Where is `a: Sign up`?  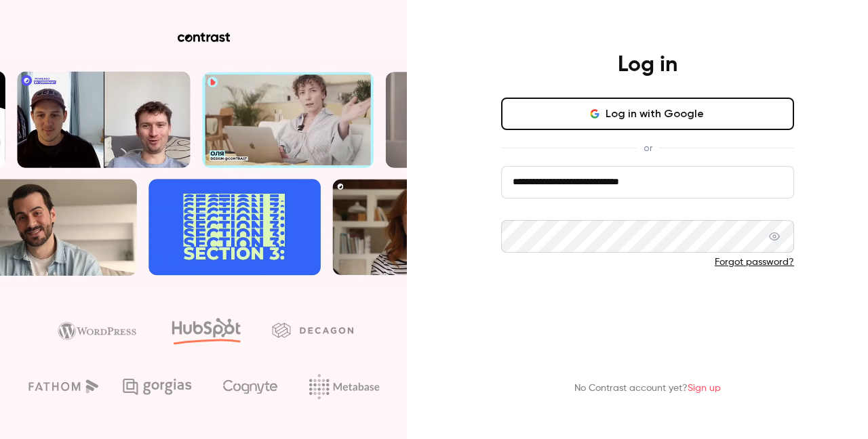 a: Sign up is located at coordinates (704, 388).